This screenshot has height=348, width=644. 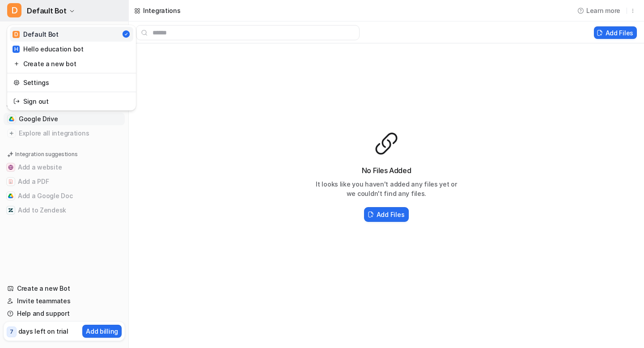 I want to click on a: Create a new bot, so click(x=72, y=63).